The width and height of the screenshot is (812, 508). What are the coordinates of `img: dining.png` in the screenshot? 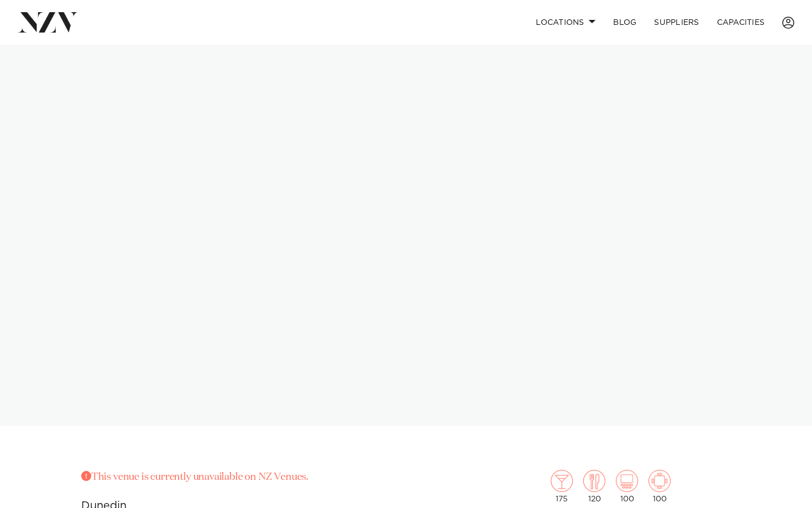 It's located at (595, 480).